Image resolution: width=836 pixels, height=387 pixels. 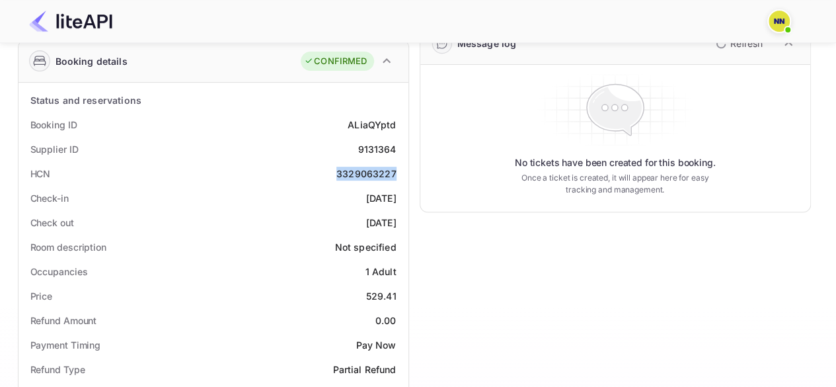 I want to click on div: Price, so click(x=42, y=295).